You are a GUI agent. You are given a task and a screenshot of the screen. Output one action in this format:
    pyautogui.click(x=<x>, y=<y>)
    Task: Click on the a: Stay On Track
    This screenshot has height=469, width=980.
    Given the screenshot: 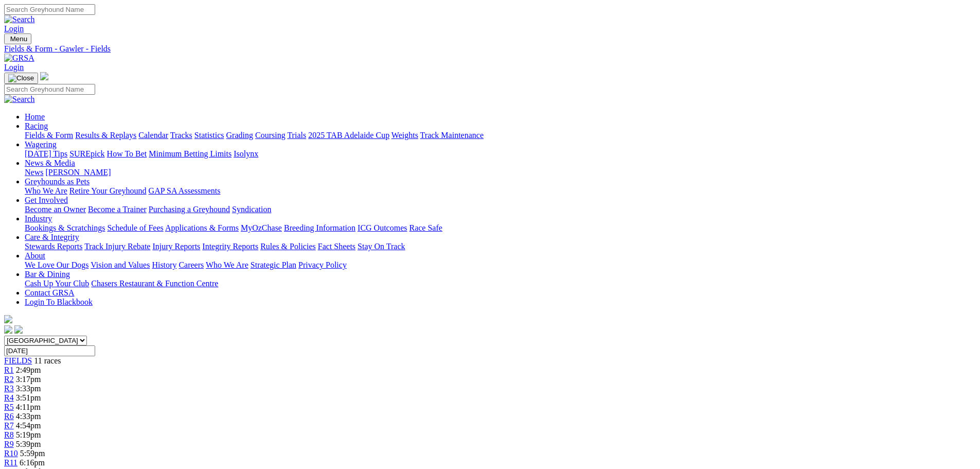 What is the action you would take?
    pyautogui.click(x=381, y=246)
    